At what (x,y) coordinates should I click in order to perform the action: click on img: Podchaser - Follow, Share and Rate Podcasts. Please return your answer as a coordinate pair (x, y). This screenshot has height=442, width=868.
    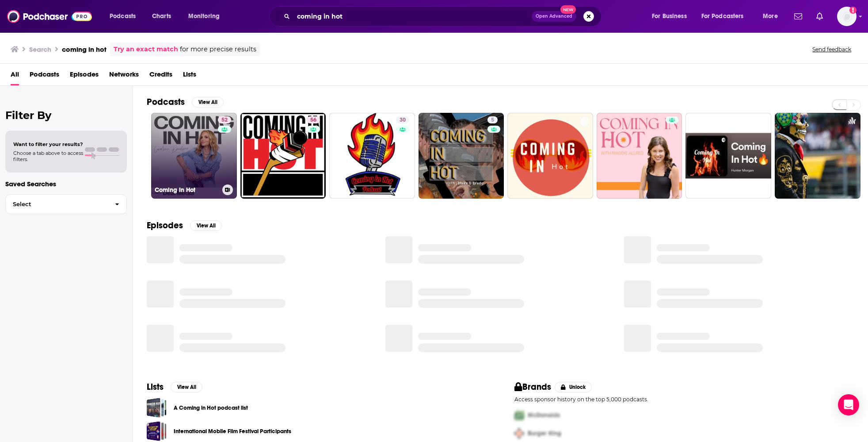
    Looking at the image, I should click on (50, 16).